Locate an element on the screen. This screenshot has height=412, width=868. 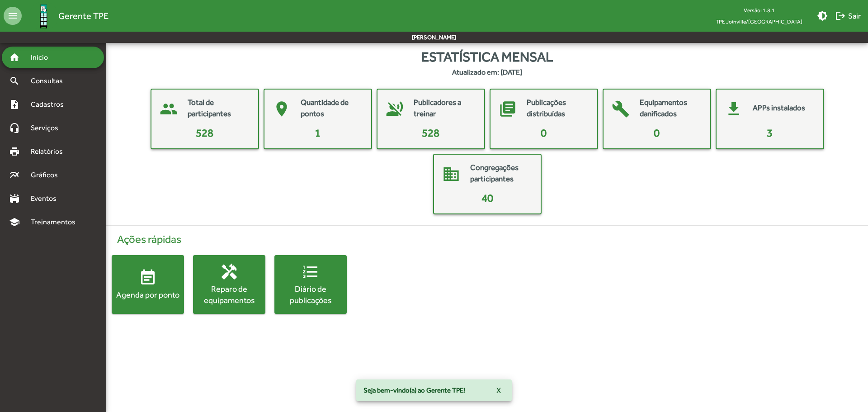
div: Agenda por ponto is located at coordinates (148, 295).